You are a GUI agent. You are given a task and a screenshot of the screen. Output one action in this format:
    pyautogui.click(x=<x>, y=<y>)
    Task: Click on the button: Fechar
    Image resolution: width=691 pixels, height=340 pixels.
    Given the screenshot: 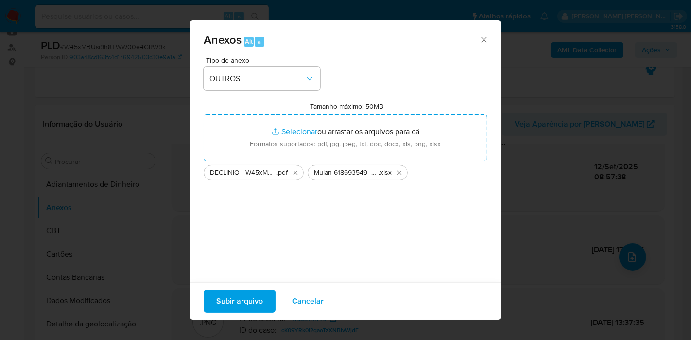 What is the action you would take?
    pyautogui.click(x=483, y=39)
    